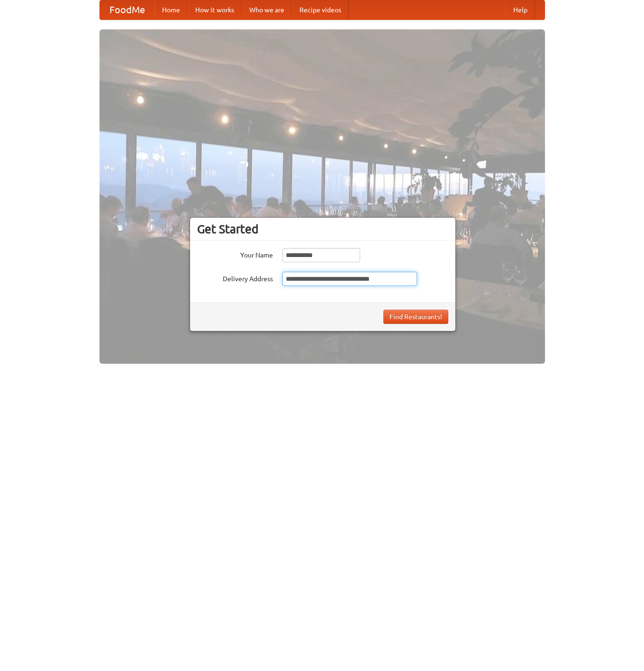 The width and height of the screenshot is (644, 671). I want to click on a: How it works, so click(215, 10).